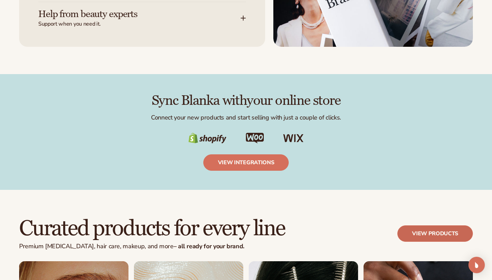 The image size is (492, 280). I want to click on img: Shopify Image 17, so click(207, 138).